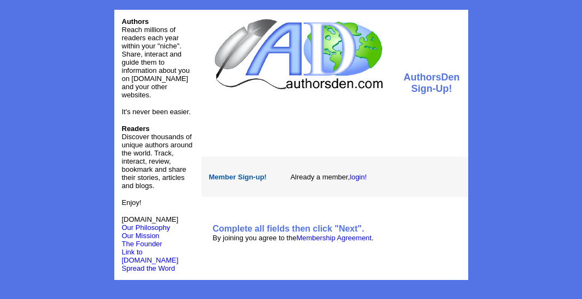 This screenshot has width=582, height=299. Describe the element at coordinates (431, 83) in the screenshot. I see `font: AuthorsDen Sign-Up!` at that location.